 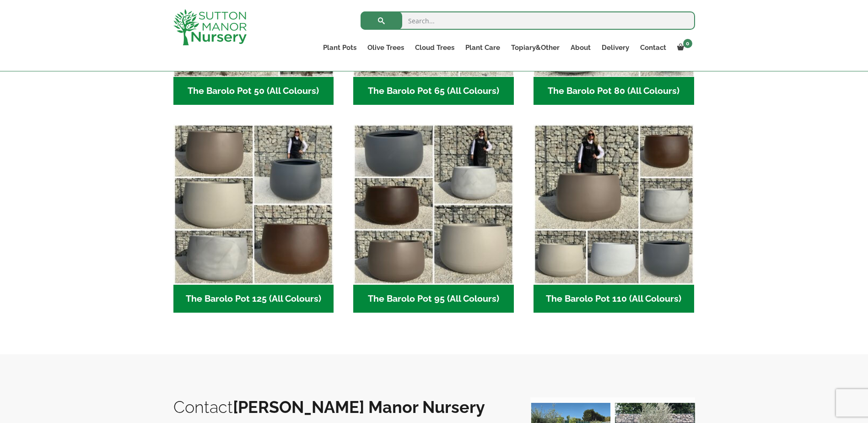 What do you see at coordinates (434, 299) in the screenshot?
I see `h2: The Barolo Pot 95 (All Colours)` at bounding box center [434, 299].